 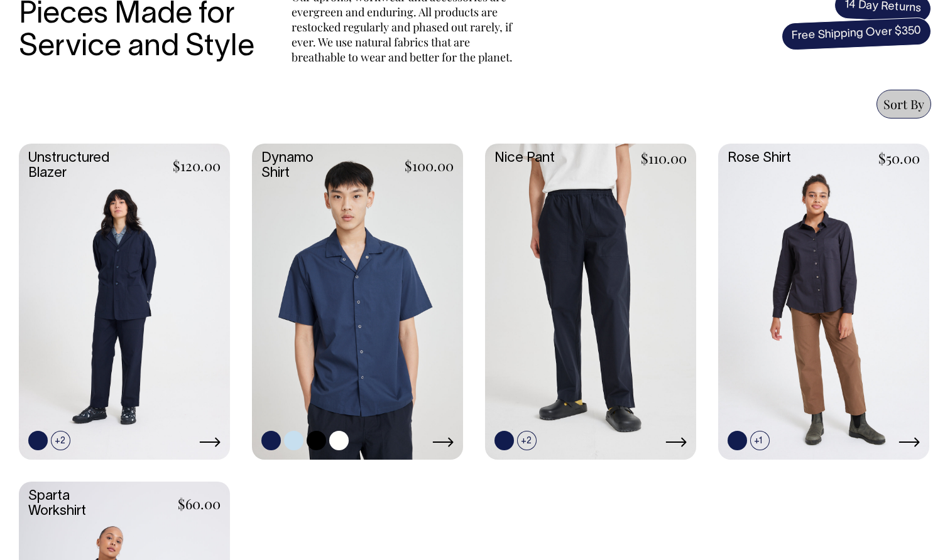 I want to click on span: Free Shipping Over $350, so click(x=856, y=34).